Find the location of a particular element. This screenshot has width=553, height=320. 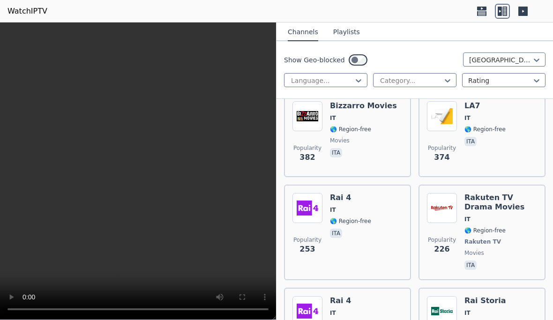

span: 382 is located at coordinates (307, 157).